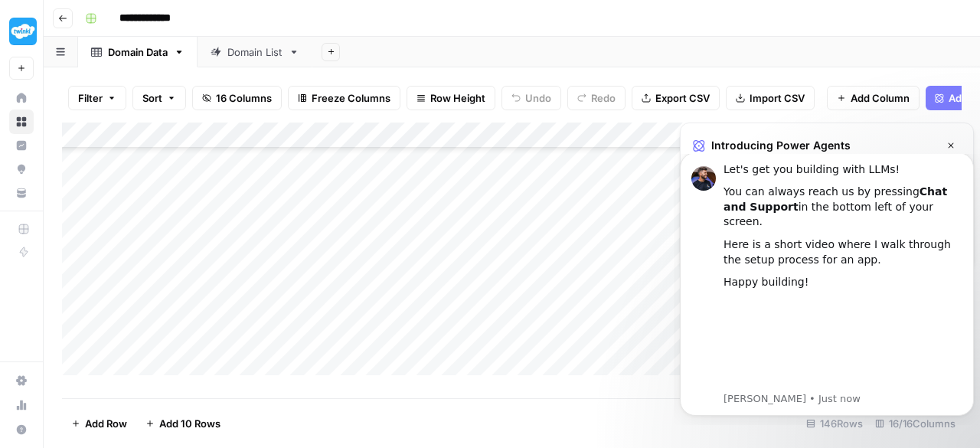  I want to click on a: Your Data, so click(21, 193).